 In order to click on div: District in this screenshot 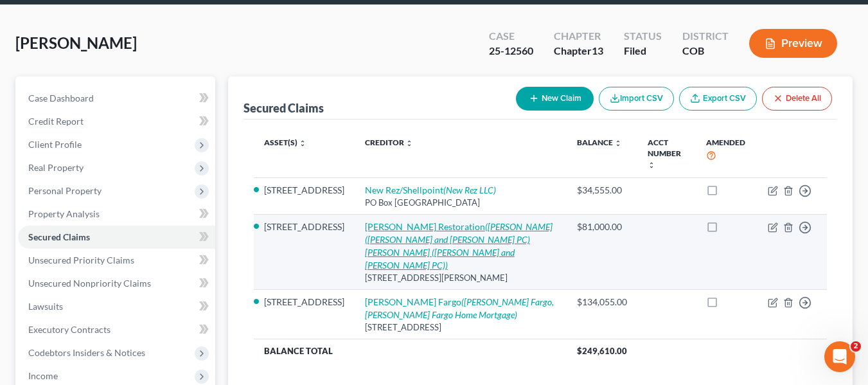, I will do `click(705, 36)`.